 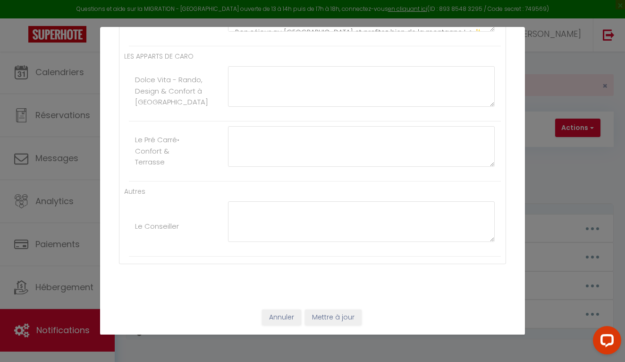 What do you see at coordinates (159, 56) in the screenshot?
I see `label: LES APPARTS DE CARO` at bounding box center [159, 56].